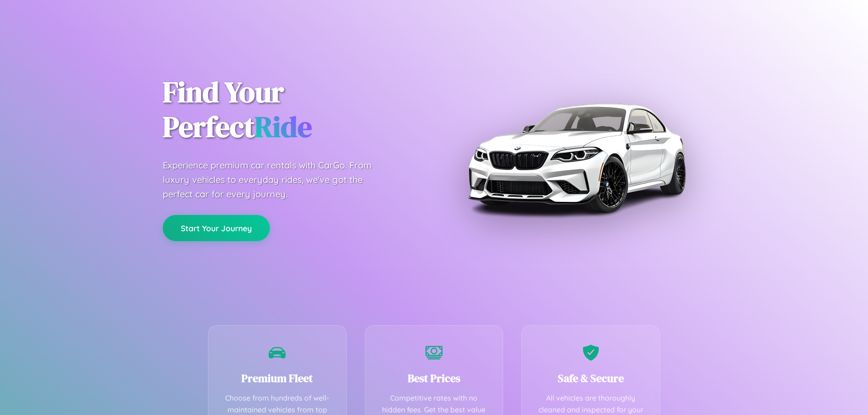  Describe the element at coordinates (216, 228) in the screenshot. I see `button: Start Your Journey` at that location.